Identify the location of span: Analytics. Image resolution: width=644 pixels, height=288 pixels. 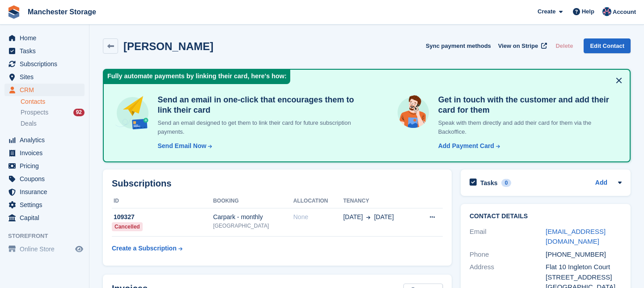
(46, 140).